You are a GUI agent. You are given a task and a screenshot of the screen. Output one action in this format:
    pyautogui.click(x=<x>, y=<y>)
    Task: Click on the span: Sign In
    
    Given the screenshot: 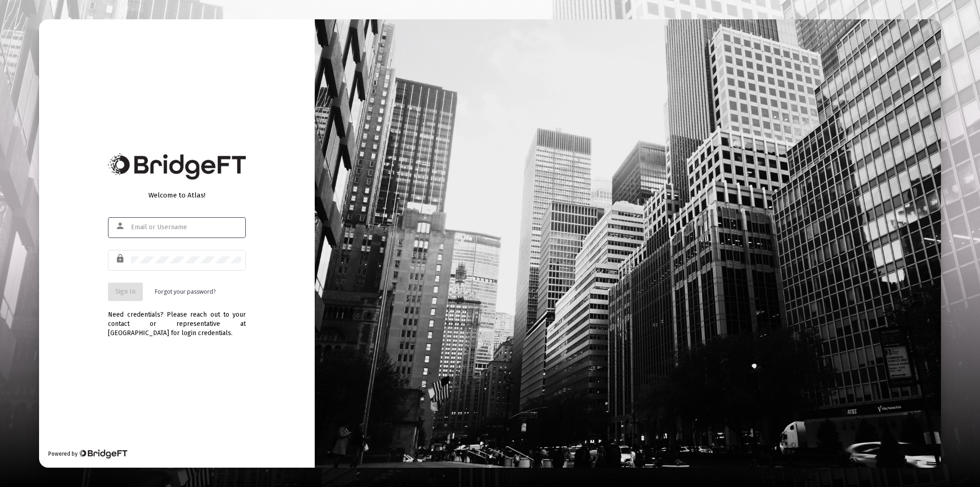 What is the action you would take?
    pyautogui.click(x=125, y=291)
    